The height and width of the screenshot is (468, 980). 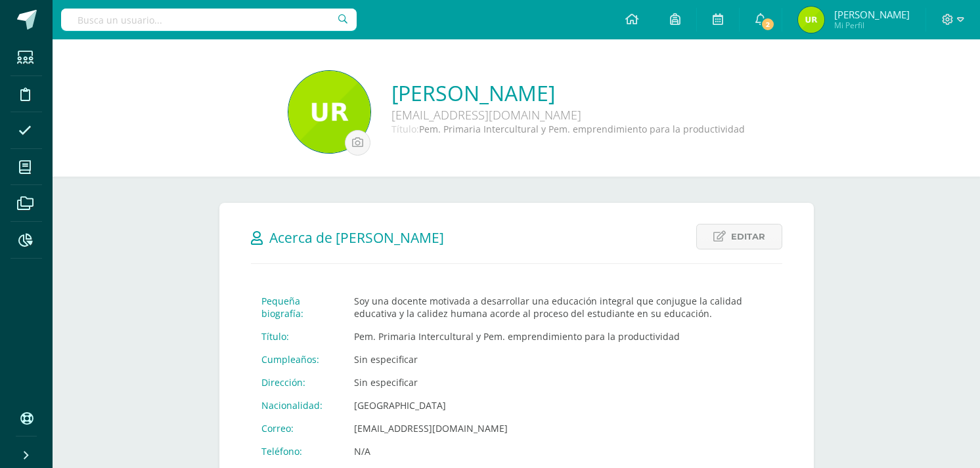 What do you see at coordinates (298, 452) in the screenshot?
I see `td: Teléfono:` at bounding box center [298, 452].